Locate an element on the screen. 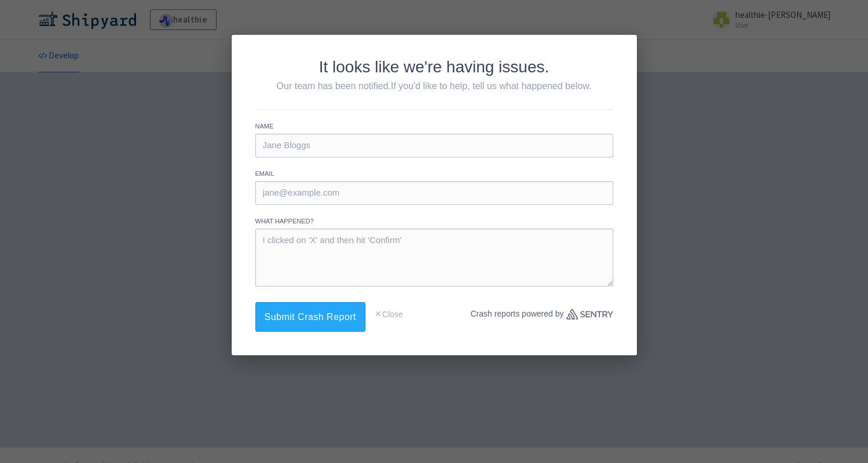  label: Name is located at coordinates (434, 126).